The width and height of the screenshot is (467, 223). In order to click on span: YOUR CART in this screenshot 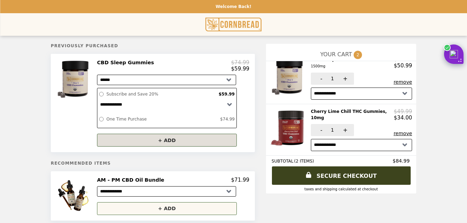, I will do `click(336, 54)`.